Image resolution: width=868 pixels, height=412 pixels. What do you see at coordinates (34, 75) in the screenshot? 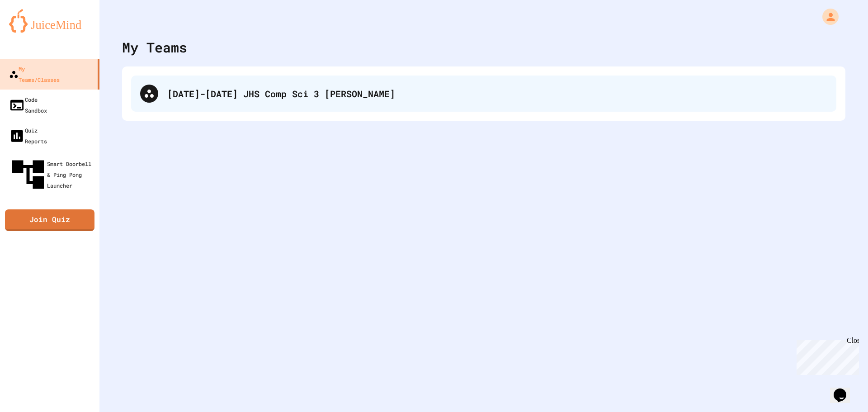
I see `div: My Teams/Classes` at bounding box center [34, 75].